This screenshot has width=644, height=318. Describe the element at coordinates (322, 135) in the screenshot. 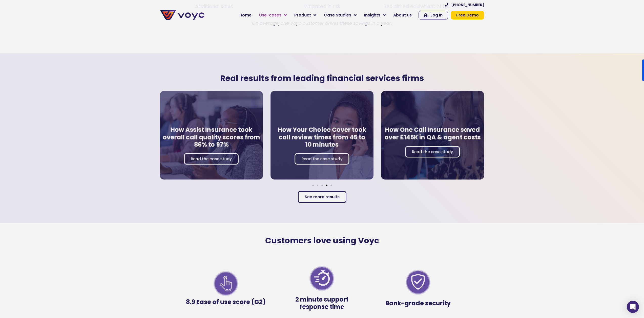

I see `div: 5 / 5` at that location.